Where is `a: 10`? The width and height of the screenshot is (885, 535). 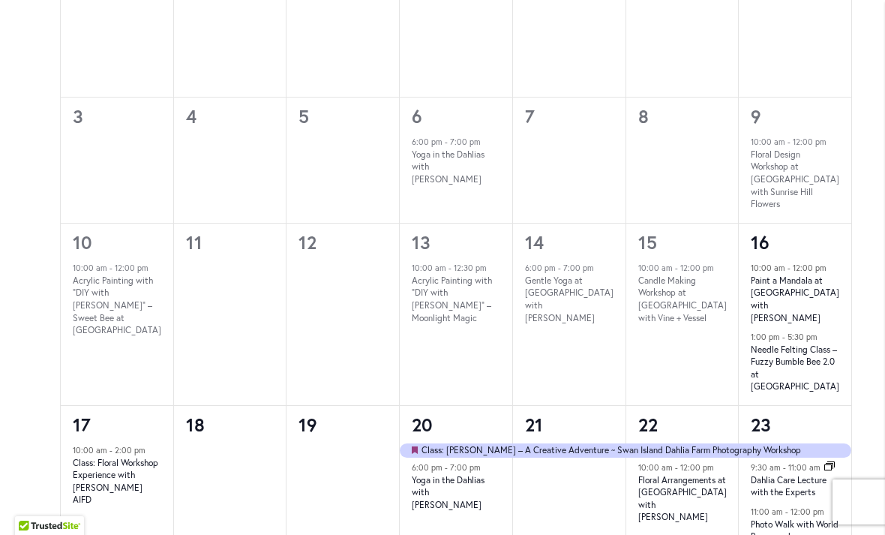
a: 10 is located at coordinates (83, 242).